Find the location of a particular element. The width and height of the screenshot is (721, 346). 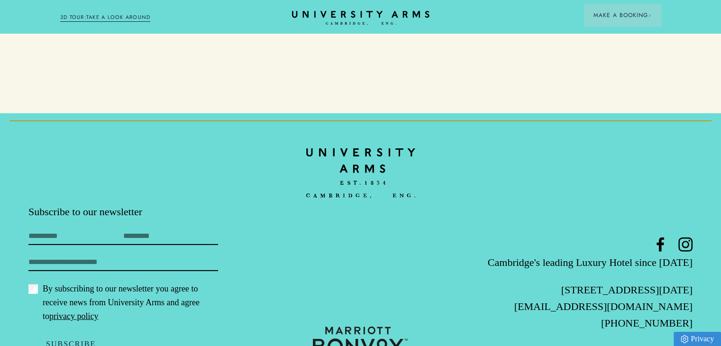

span: Make a Booking is located at coordinates (622, 15).